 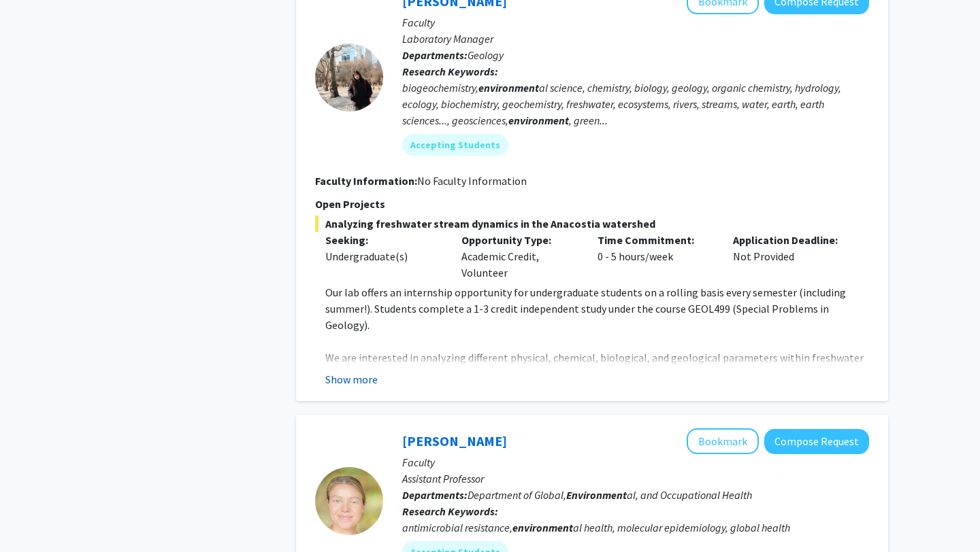 What do you see at coordinates (723, 442) in the screenshot?
I see `button: Add Heather Amato to Bookmarks` at bounding box center [723, 442].